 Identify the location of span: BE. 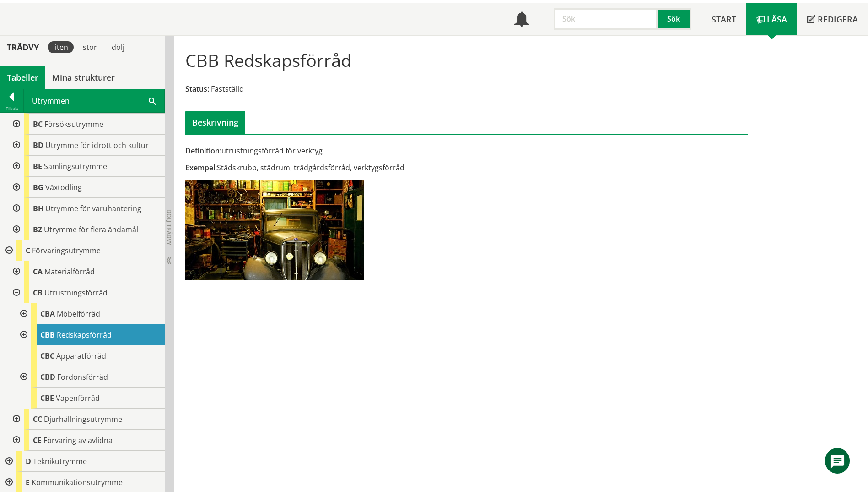
(37, 167).